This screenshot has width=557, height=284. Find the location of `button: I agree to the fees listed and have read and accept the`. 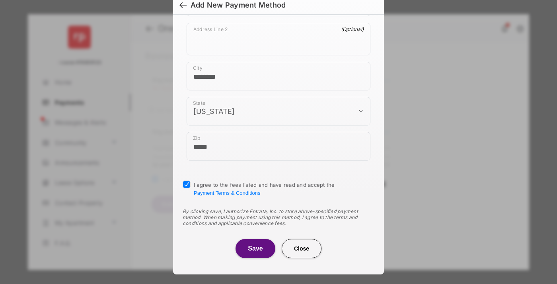

button: I agree to the fees listed and have read and accept the is located at coordinates (227, 193).